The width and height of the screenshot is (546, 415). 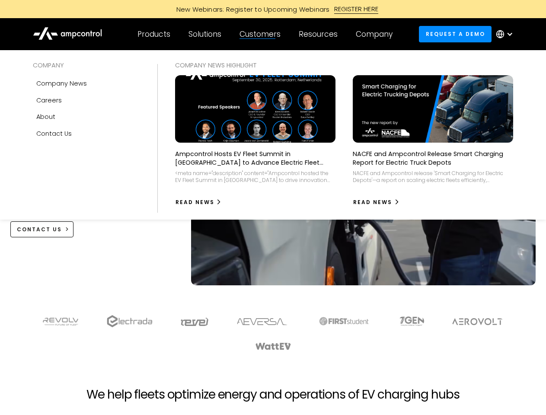 I want to click on div: Customers, so click(x=260, y=34).